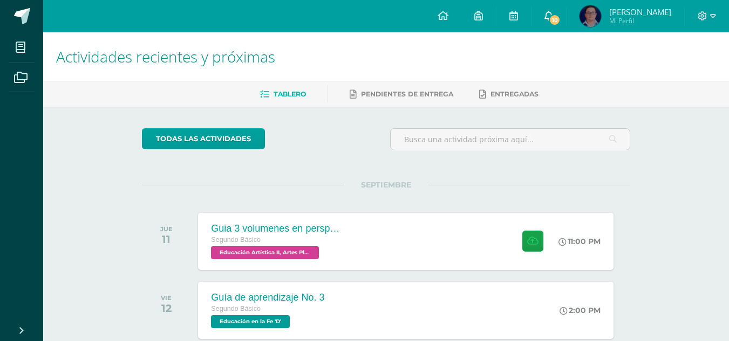  Describe the element at coordinates (166, 229) in the screenshot. I see `div: JUE` at that location.